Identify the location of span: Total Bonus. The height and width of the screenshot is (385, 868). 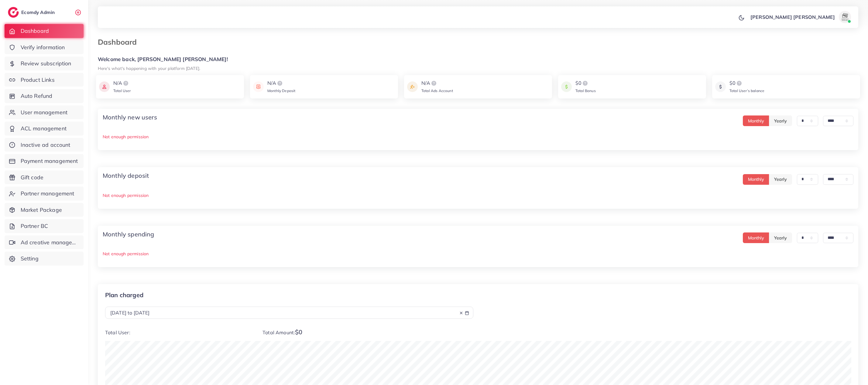
(585, 91).